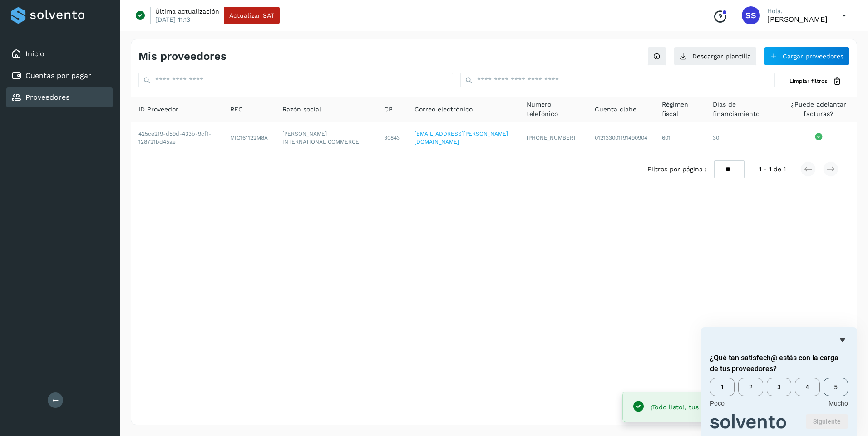  What do you see at coordinates (750, 387) in the screenshot?
I see `span: 2` at bounding box center [750, 387].